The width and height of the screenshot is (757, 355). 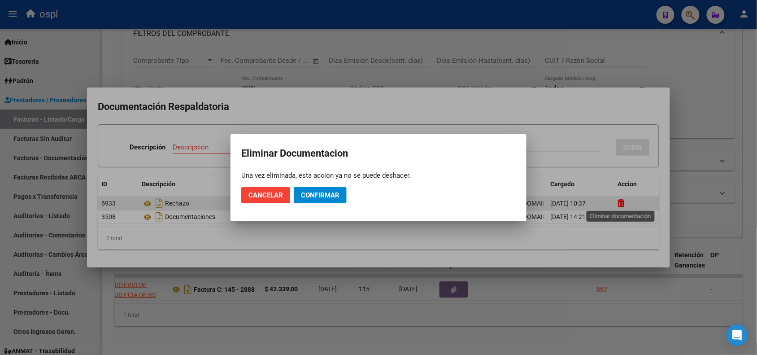 I want to click on div: Open Intercom Messenger, so click(x=737, y=335).